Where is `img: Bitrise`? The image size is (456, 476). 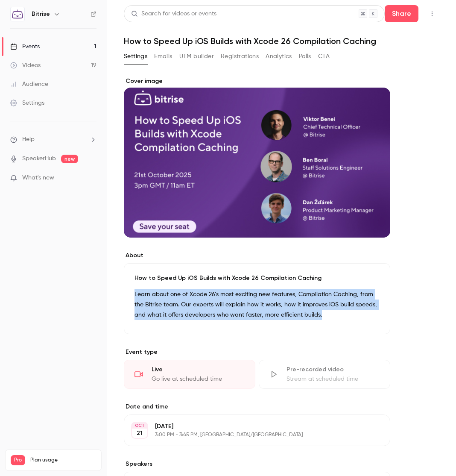
img: Bitrise is located at coordinates (18, 14).